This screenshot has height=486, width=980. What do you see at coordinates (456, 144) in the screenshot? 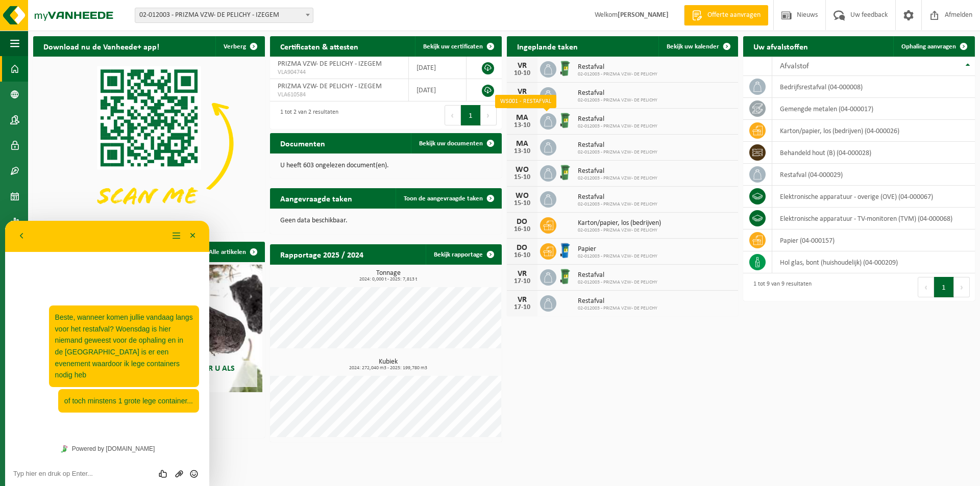
I see `a: Bekijk uw documenten` at bounding box center [456, 144].